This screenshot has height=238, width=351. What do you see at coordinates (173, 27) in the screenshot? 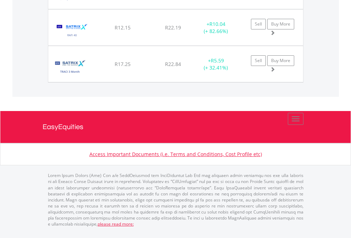
I see `span: R22.19` at bounding box center [173, 27].